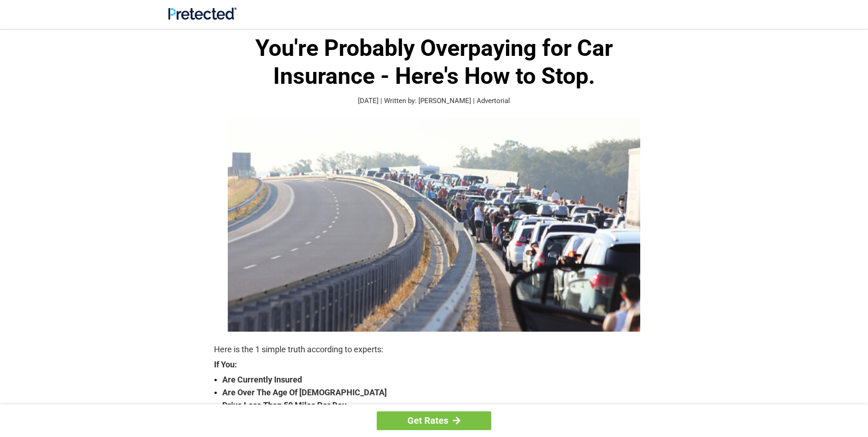  Describe the element at coordinates (202, 17) in the screenshot. I see `a: Site Logo` at that location.